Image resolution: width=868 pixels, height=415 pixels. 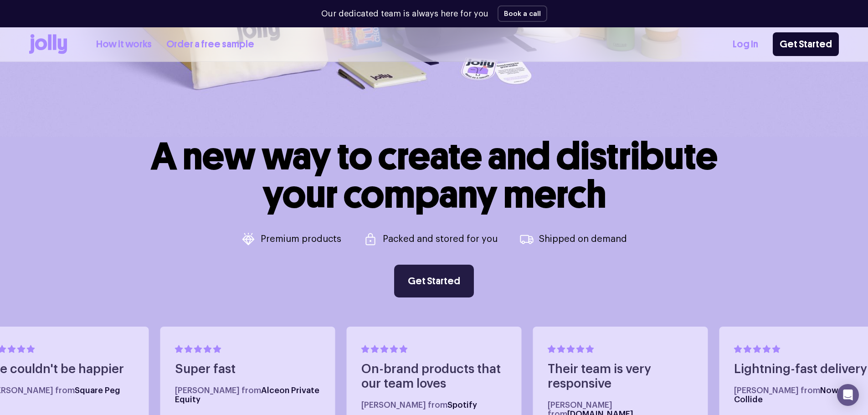 What do you see at coordinates (405, 14) in the screenshot?
I see `p: Our dedicated team is always here for you` at bounding box center [405, 14].